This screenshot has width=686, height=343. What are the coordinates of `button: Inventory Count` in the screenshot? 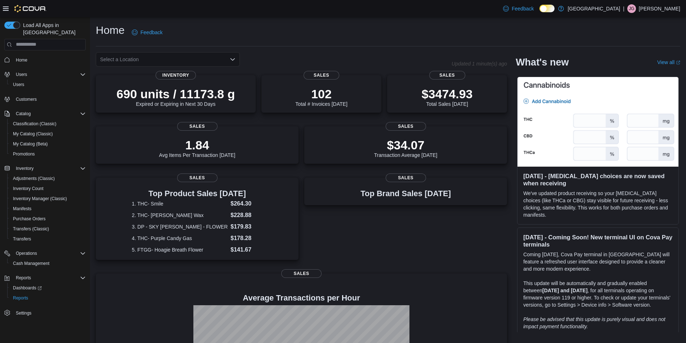 It's located at (48, 189).